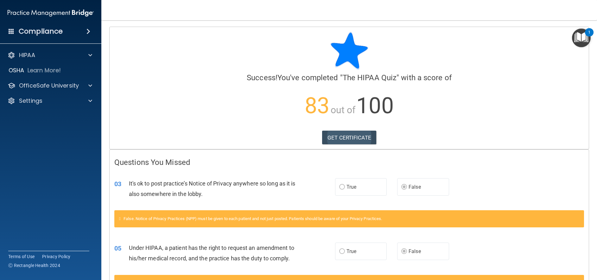 The height and width of the screenshot is (280, 597). What do you see at coordinates (349, 137) in the screenshot?
I see `a: GET CERTIFICATE` at bounding box center [349, 137].